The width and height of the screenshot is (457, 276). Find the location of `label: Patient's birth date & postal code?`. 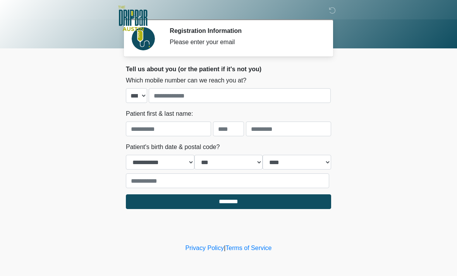

label: Patient's birth date & postal code? is located at coordinates (173, 147).